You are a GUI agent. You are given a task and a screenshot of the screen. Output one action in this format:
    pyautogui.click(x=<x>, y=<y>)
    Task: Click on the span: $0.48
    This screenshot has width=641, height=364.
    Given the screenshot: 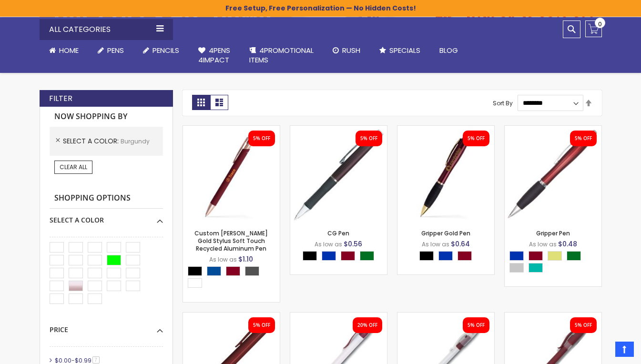 What is the action you would take?
    pyautogui.click(x=568, y=244)
    